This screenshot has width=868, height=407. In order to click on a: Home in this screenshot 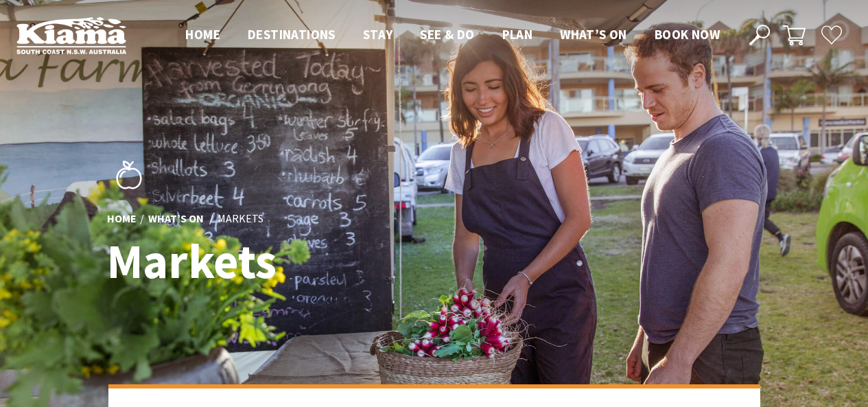, I will do `click(121, 219)`.